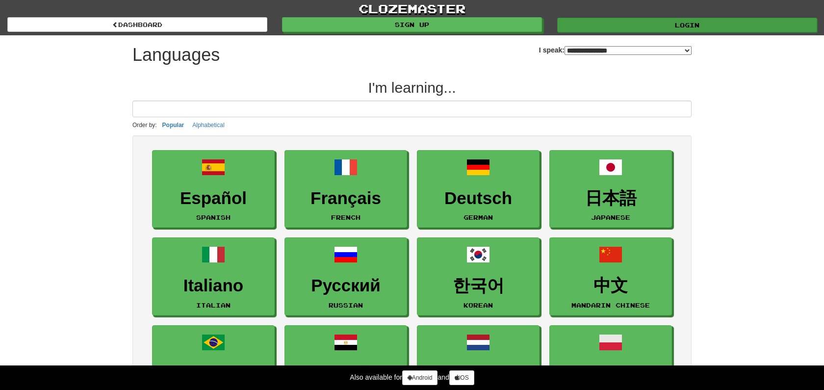  Describe the element at coordinates (478, 189) in the screenshot. I see `a: DeutschGerman` at that location.